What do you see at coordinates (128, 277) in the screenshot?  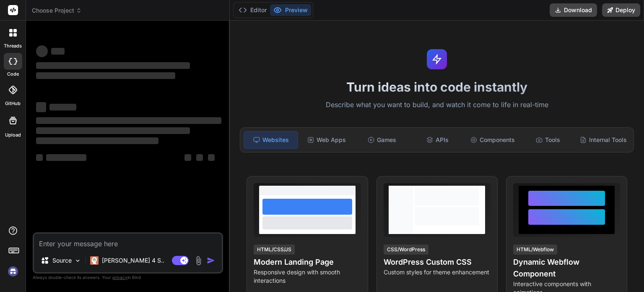 I see `p: Always double-check its answers. Your in Bind` at bounding box center [128, 277].